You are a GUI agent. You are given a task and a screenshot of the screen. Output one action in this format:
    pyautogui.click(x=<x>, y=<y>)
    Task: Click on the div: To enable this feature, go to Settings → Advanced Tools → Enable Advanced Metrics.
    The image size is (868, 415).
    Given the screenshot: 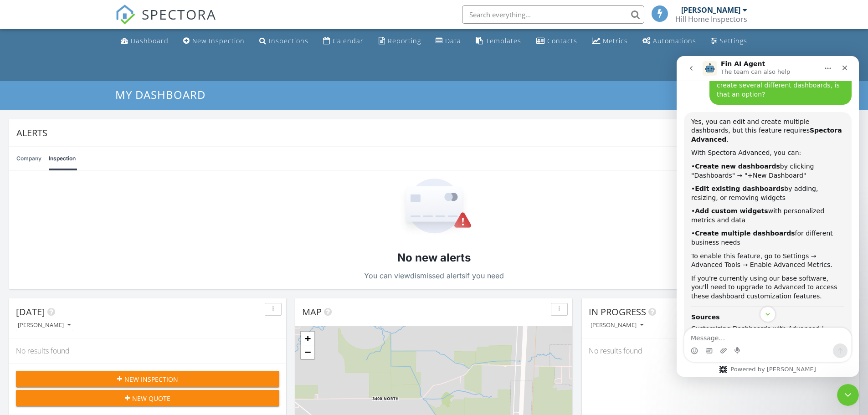 What is the action you would take?
    pyautogui.click(x=91, y=204)
    